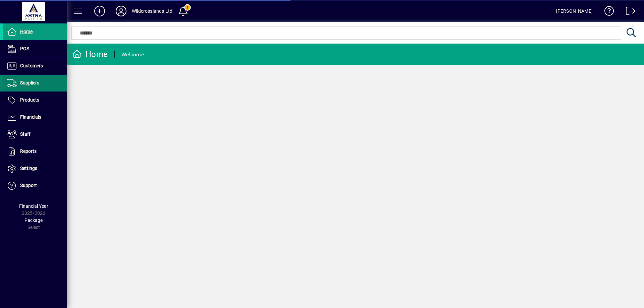  Describe the element at coordinates (28, 151) in the screenshot. I see `span: Reports` at that location.